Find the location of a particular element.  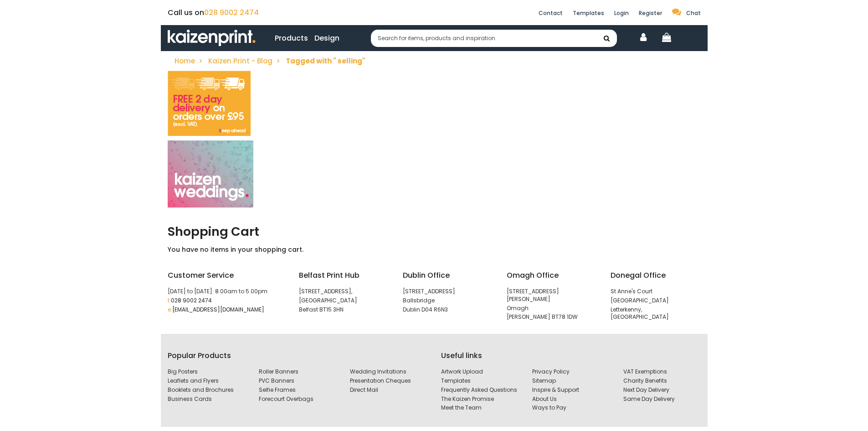

a: Selfie Frames is located at coordinates (298, 390).